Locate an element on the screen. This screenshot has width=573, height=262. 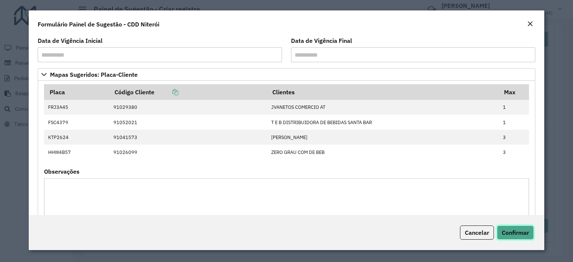
td: 91026099 is located at coordinates (188, 152).